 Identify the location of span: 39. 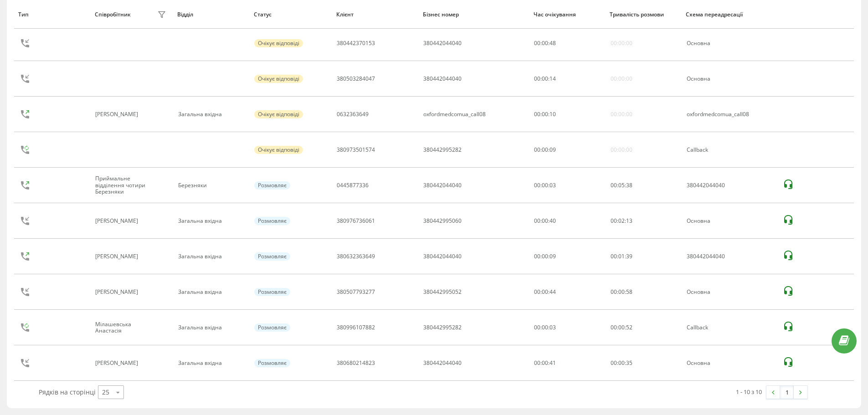
(629, 256).